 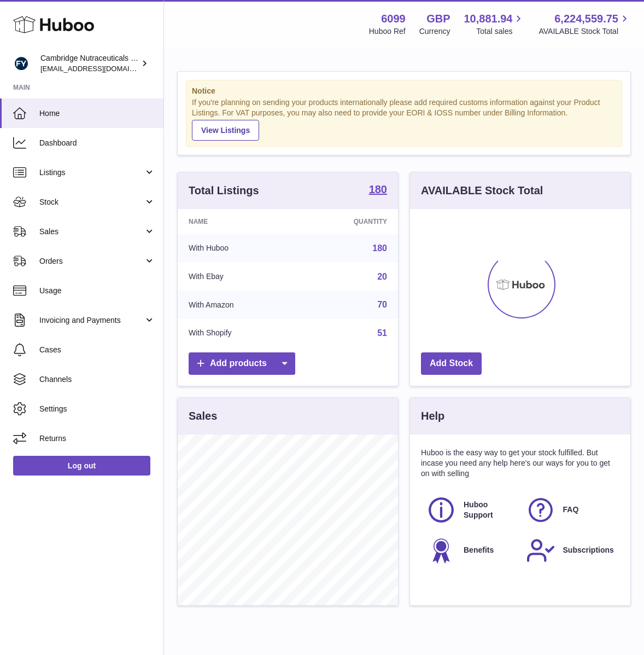 I want to click on img: huboo@camnutra.com, so click(x=21, y=64).